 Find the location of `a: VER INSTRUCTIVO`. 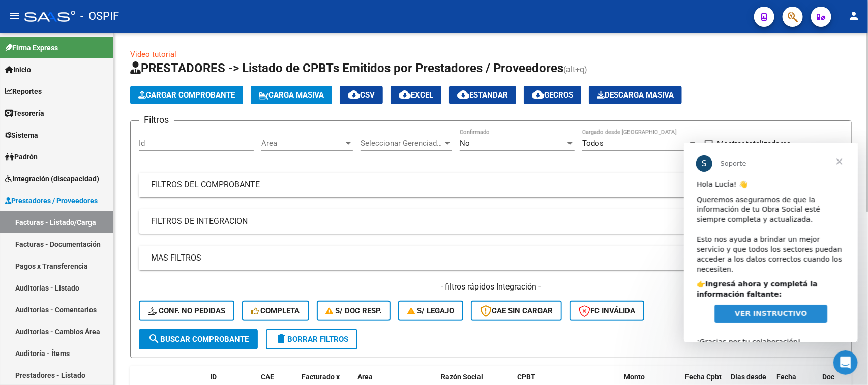

a: VER INSTRUCTIVO is located at coordinates (87, 171).